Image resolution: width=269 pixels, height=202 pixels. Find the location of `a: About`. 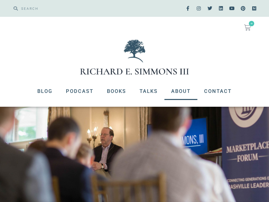

a: About is located at coordinates (181, 91).